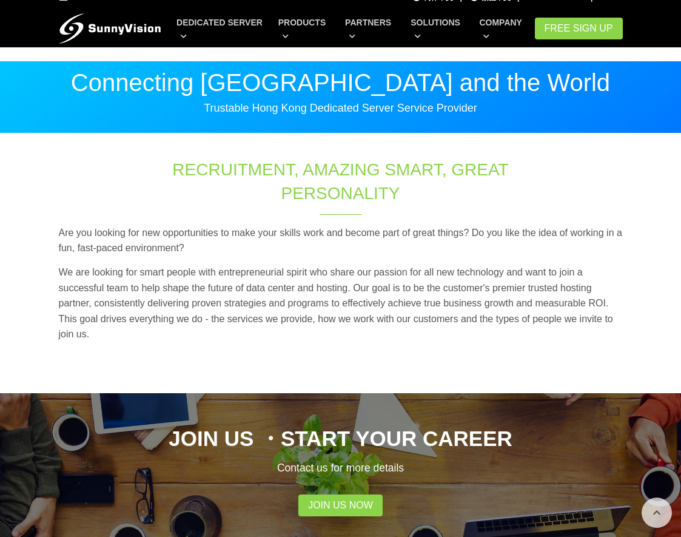 The image size is (681, 537). I want to click on a: Company, so click(503, 29).